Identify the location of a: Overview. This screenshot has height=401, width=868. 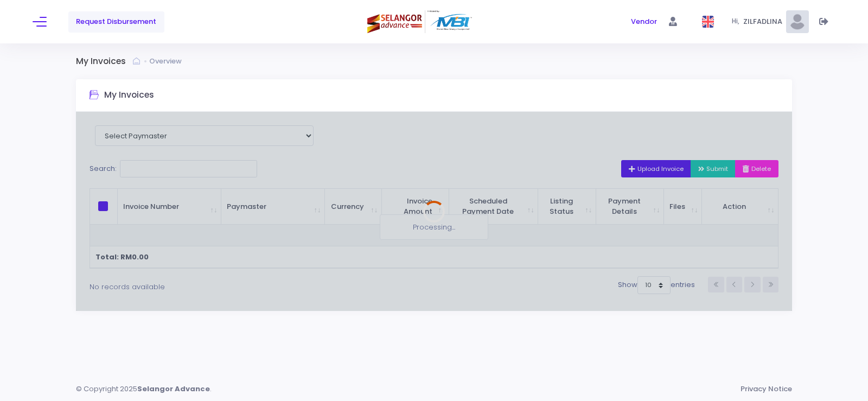
(166, 61).